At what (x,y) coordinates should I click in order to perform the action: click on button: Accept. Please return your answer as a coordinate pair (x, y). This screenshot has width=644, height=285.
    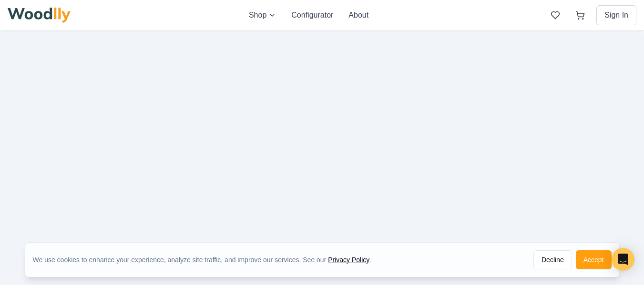
    Looking at the image, I should click on (593, 260).